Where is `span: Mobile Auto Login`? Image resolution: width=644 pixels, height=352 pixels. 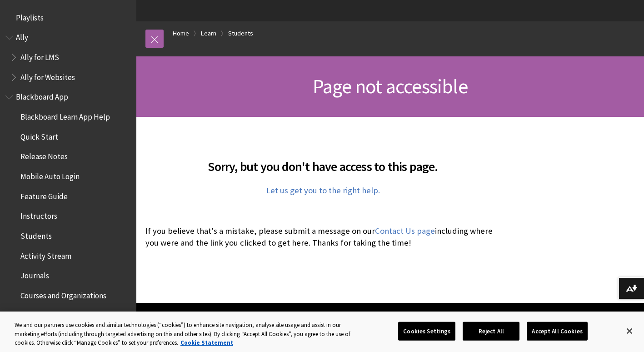 span: Mobile Auto Login is located at coordinates (50, 174).